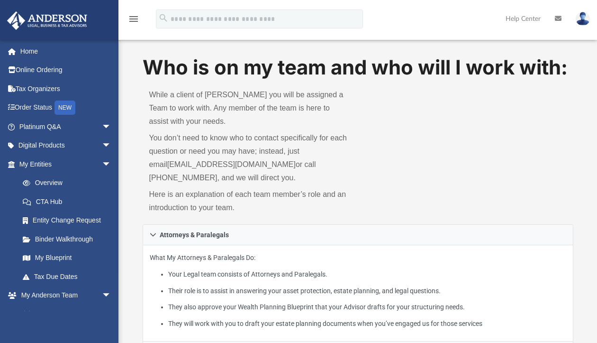 This screenshot has height=343, width=597. What do you see at coordinates (358, 235) in the screenshot?
I see `a: Attorneys & Paralegals` at bounding box center [358, 235].